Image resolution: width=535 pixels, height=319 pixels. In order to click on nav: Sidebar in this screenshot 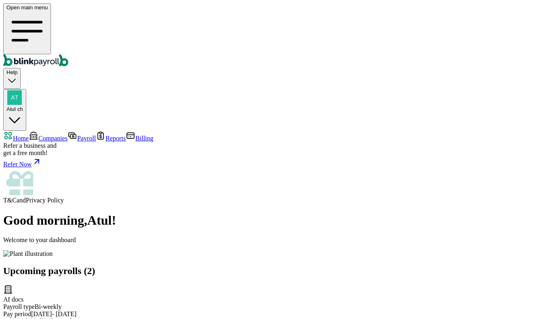, I will do `click(268, 167)`.